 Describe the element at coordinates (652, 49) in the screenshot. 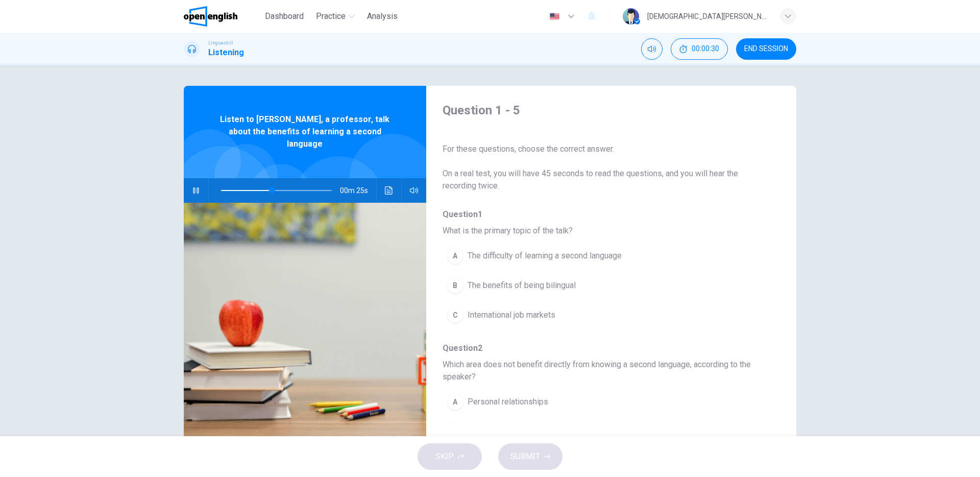

I see `div: Mute` at that location.